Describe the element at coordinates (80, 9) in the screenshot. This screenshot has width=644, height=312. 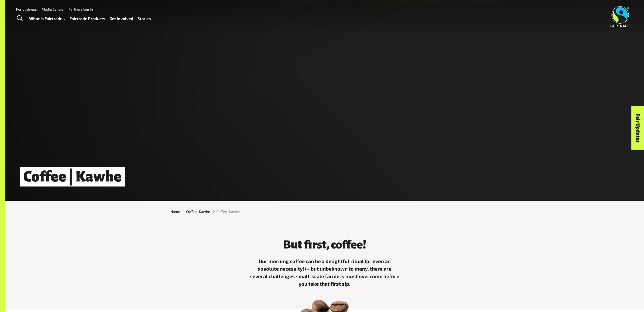
I see `a: Partners Log In` at that location.